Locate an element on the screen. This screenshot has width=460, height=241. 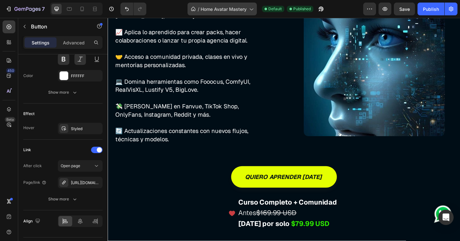
div: Hover is located at coordinates (29, 128).